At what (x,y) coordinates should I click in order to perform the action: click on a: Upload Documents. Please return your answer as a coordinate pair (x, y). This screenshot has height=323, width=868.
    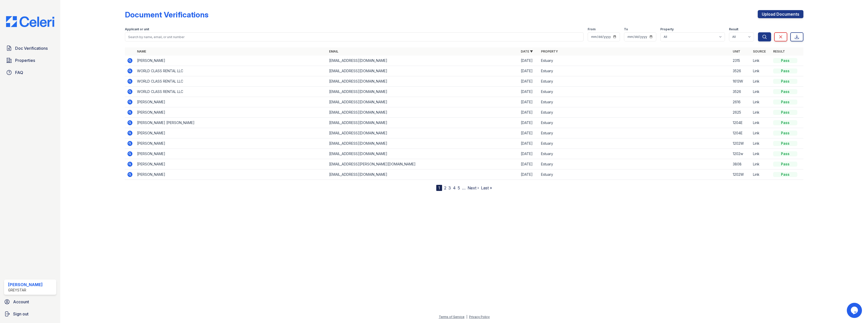
    Looking at the image, I should click on (780, 14).